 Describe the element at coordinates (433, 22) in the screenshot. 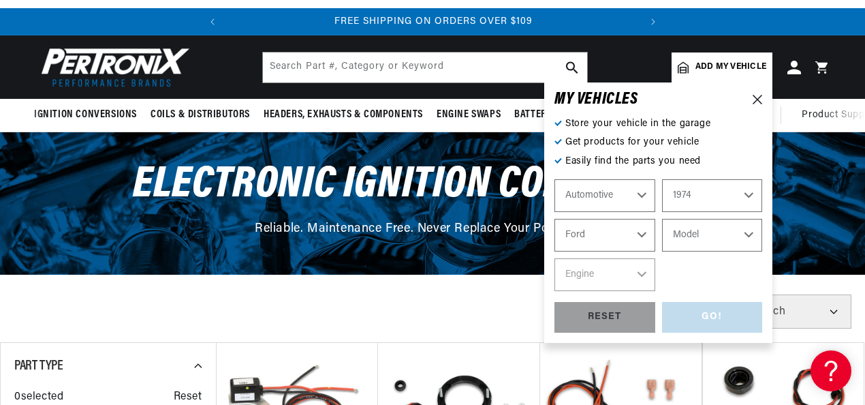

I see `div: Announcement` at that location.